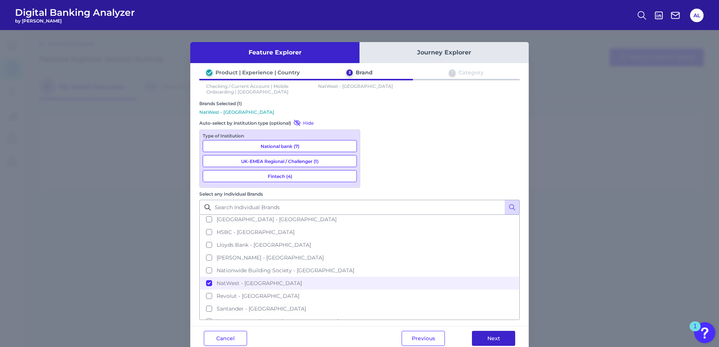 This screenshot has height=347, width=719. I want to click on button: Cancel, so click(225, 339).